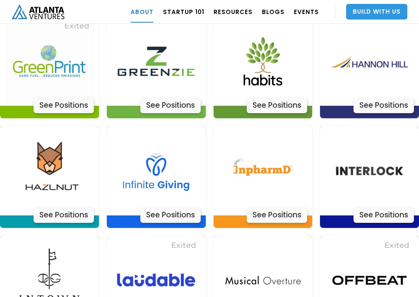 This screenshot has width=419, height=297. What do you see at coordinates (306, 12) in the screenshot?
I see `a: EVENTS` at bounding box center [306, 12].